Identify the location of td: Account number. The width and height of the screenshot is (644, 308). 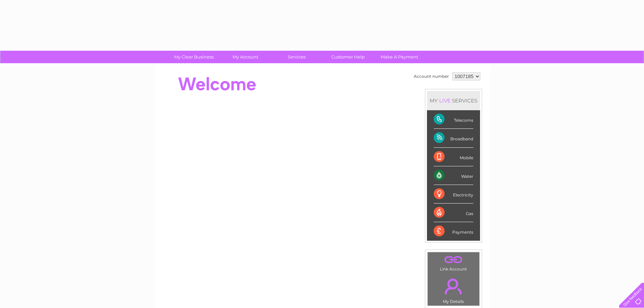
(431, 76).